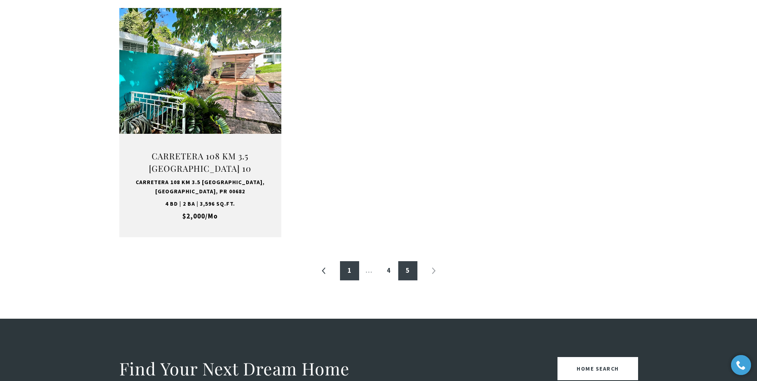  Describe the element at coordinates (324, 271) in the screenshot. I see `li: Previous page` at that location.